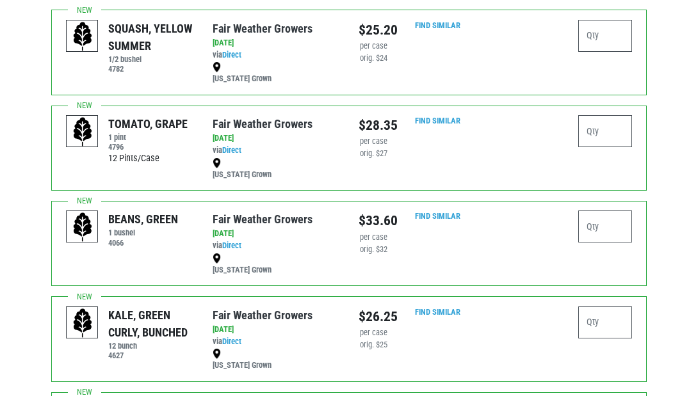 The image size is (698, 396). What do you see at coordinates (148, 137) in the screenshot?
I see `h6: 1 pint` at bounding box center [148, 137].